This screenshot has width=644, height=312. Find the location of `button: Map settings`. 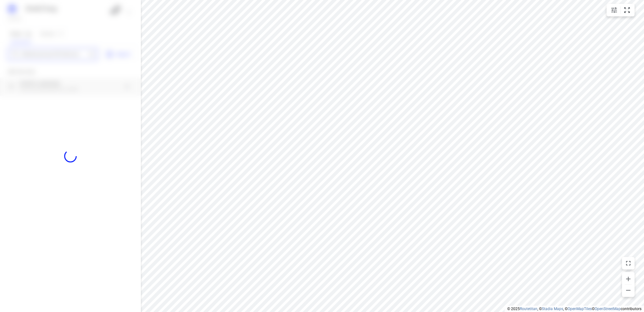

button: Map settings is located at coordinates (614, 10).